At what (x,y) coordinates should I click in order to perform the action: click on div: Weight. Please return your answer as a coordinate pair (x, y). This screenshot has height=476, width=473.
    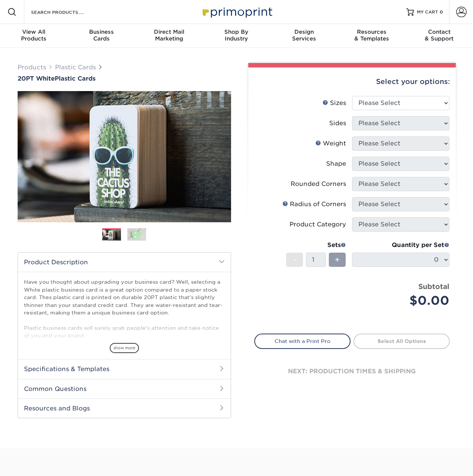
    Looking at the image, I should click on (331, 143).